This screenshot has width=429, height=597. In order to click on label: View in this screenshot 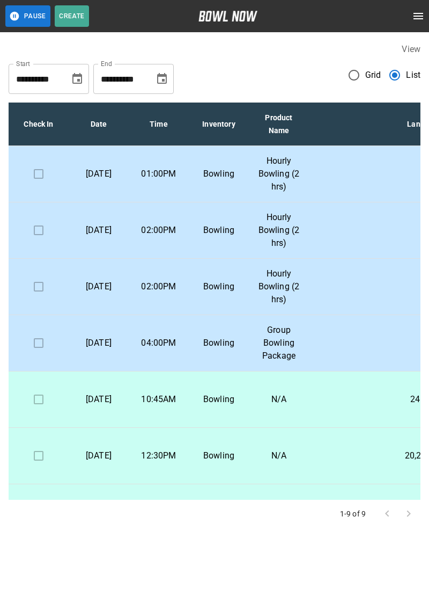, I will do `click(411, 49)`.